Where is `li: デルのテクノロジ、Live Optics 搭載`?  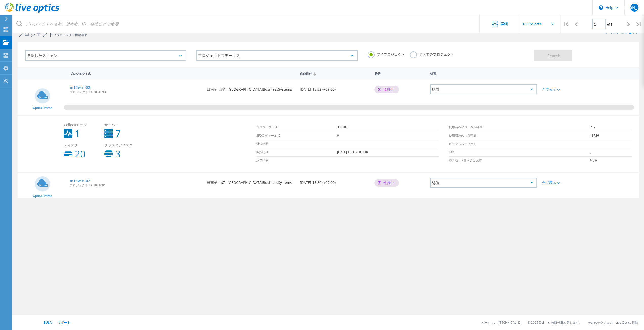
li: デルのテクノロジ、Live Optics 搭載 is located at coordinates (613, 322).